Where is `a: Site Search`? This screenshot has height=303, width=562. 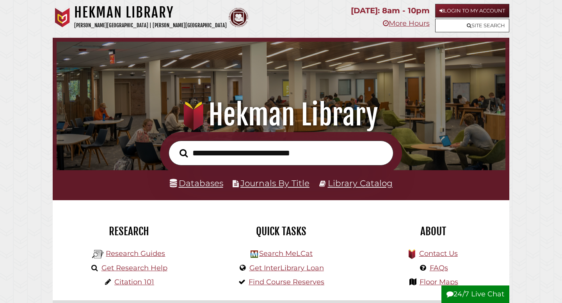 a: Site Search is located at coordinates (472, 25).